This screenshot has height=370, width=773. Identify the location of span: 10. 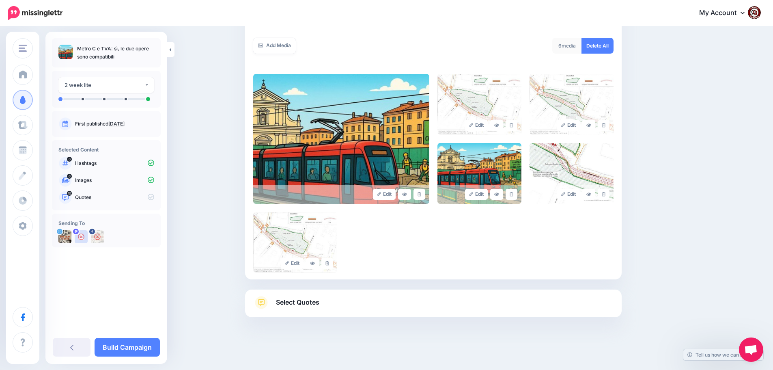
(69, 193).